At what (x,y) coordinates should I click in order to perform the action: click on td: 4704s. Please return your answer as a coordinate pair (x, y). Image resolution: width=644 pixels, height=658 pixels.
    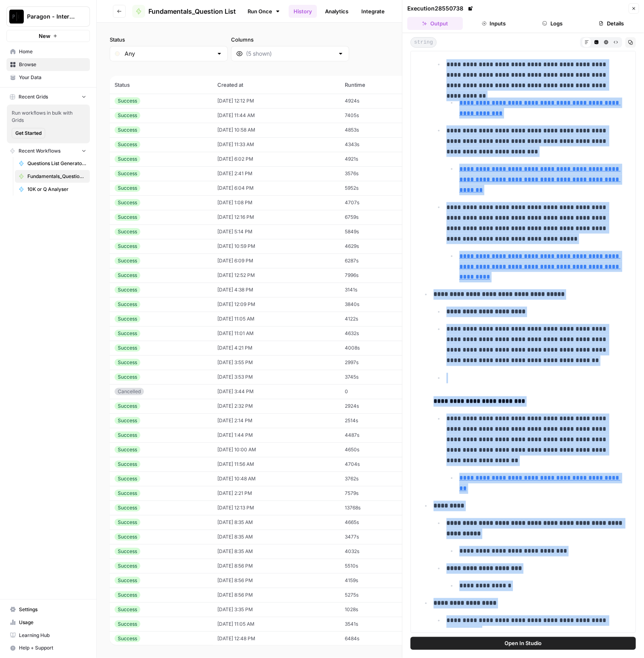
    Looking at the image, I should click on (380, 464).